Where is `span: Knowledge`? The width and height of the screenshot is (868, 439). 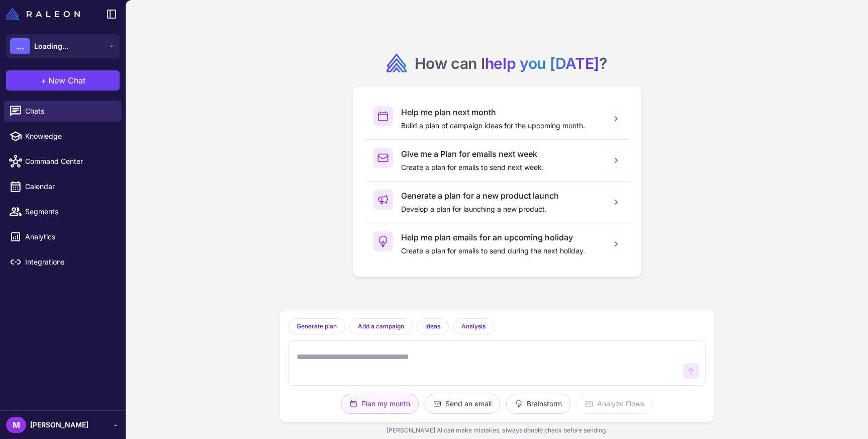 span: Knowledge is located at coordinates (70, 136).